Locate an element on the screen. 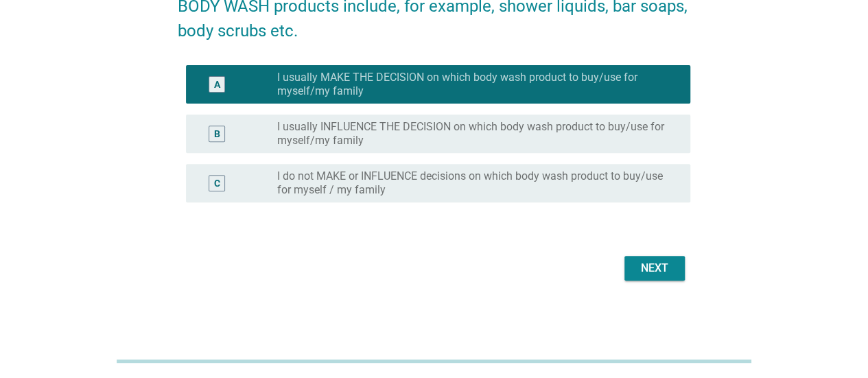  button: Next is located at coordinates (654, 268).